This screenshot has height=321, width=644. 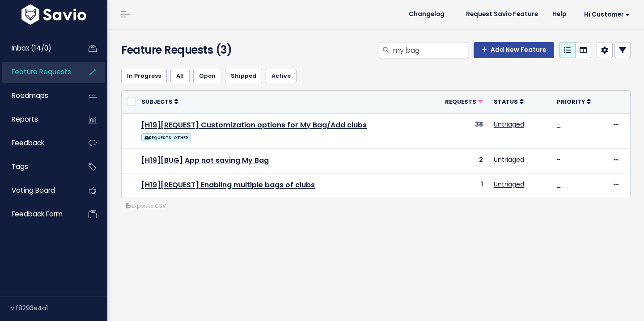 I want to click on span: Feedback, so click(x=28, y=142).